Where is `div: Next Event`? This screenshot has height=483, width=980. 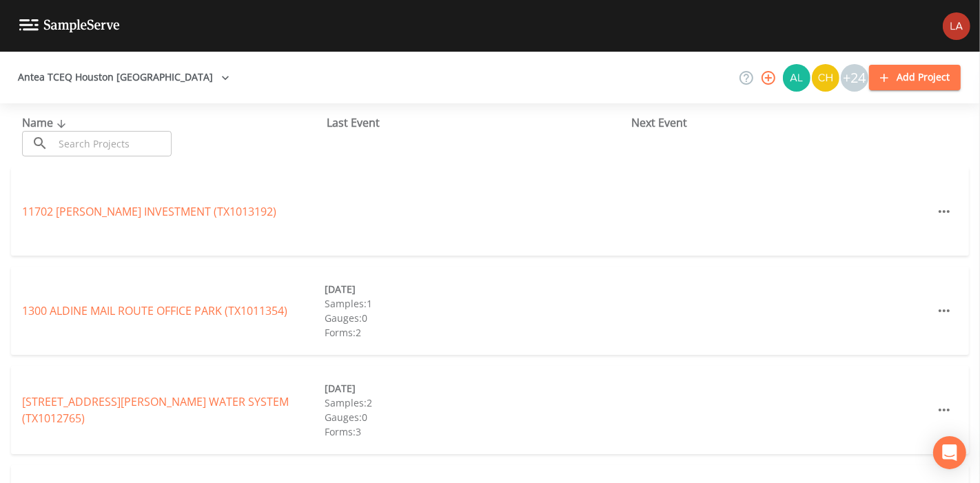 div: Next Event is located at coordinates (783, 123).